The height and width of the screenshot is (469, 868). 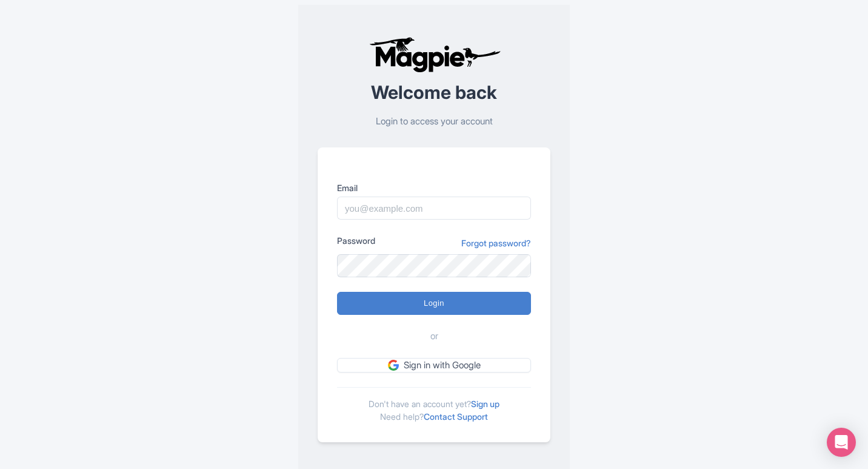 I want to click on div: Don't have an account yet? Need help?, so click(x=434, y=405).